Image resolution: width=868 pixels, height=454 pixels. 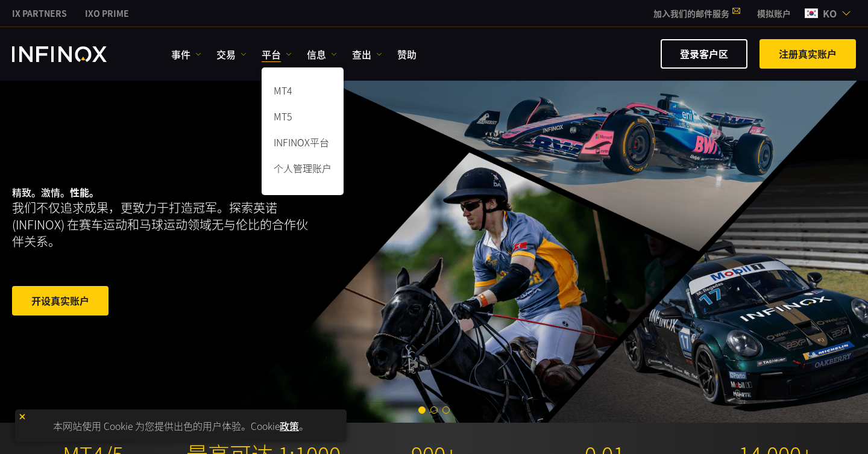 I want to click on span: 转至幻灯片 1, so click(x=422, y=410).